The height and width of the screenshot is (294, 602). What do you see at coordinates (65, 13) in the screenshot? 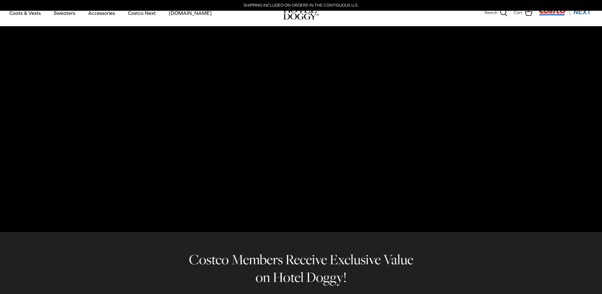
I see `a: Sweaters` at bounding box center [65, 13].